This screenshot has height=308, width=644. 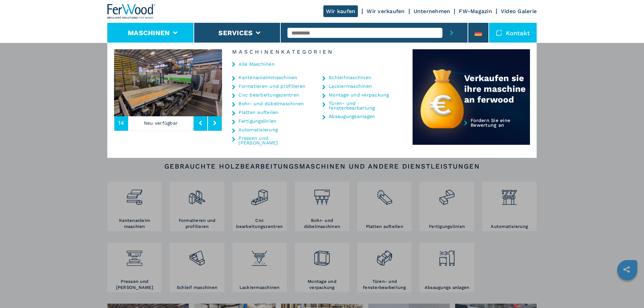 I want to click on a: Türen- und fensterbearbeitung, so click(x=362, y=106).